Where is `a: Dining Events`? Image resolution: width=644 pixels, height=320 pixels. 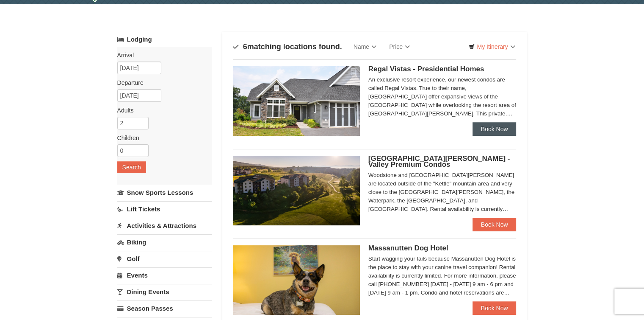
a: Dining Events is located at coordinates (164, 291).